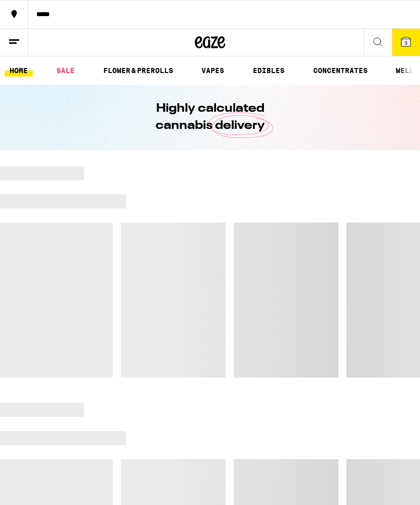 Image resolution: width=420 pixels, height=505 pixels. Describe the element at coordinates (268, 71) in the screenshot. I see `a: EDIBLES` at that location.